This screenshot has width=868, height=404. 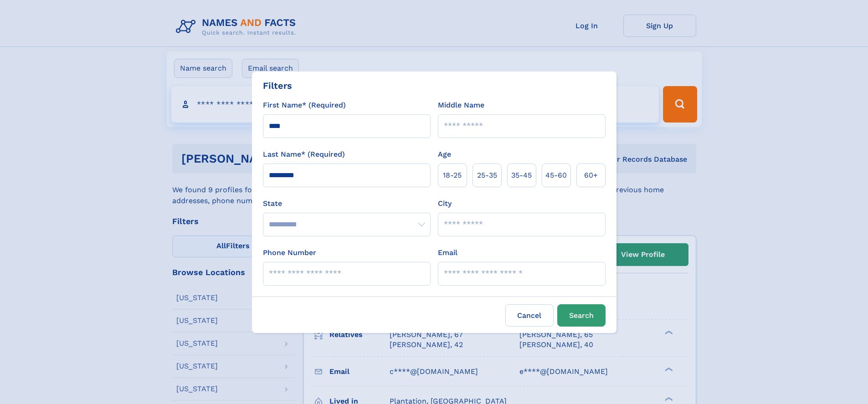 I want to click on label: First Name* (Required), so click(x=304, y=105).